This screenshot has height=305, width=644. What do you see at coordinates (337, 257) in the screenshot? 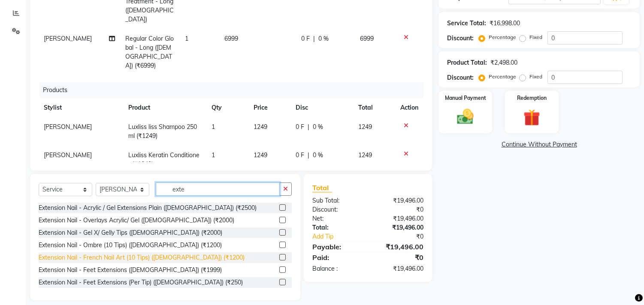
I see `div: Paid:` at bounding box center [337, 257].